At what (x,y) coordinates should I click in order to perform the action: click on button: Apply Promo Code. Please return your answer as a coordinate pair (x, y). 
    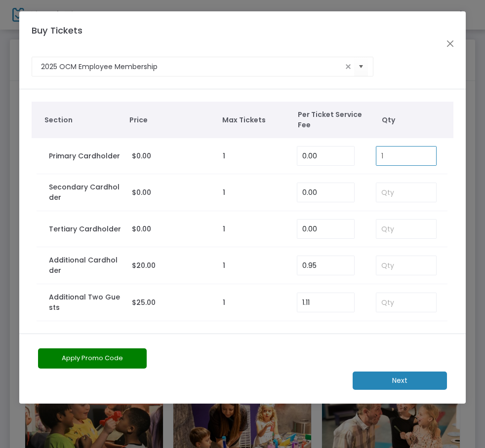
    Looking at the image, I should click on (93, 358).